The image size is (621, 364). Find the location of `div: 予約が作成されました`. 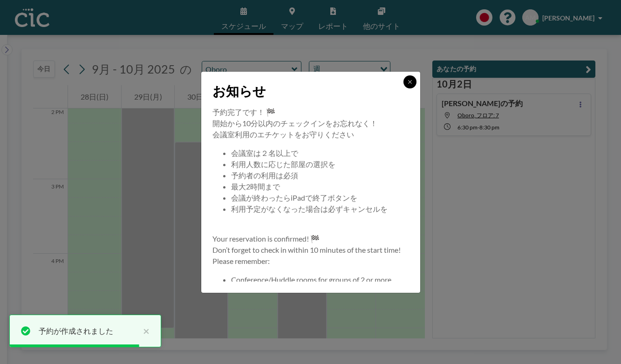

div: 予約が作成されました is located at coordinates (89, 331).